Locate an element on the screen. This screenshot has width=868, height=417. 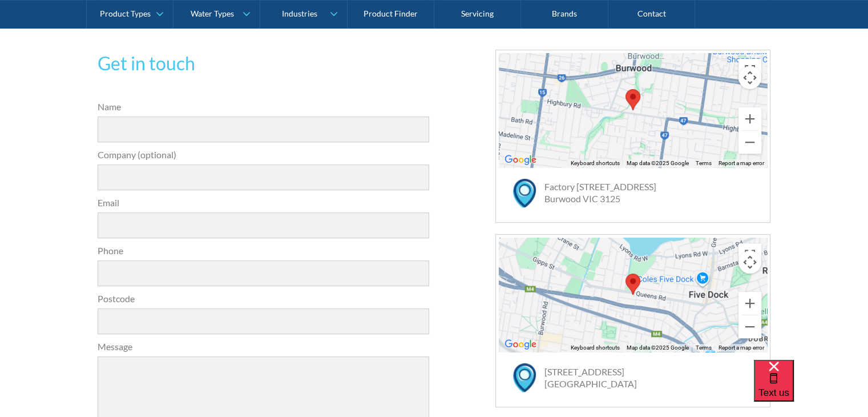
div: Product Types is located at coordinates (125, 13).